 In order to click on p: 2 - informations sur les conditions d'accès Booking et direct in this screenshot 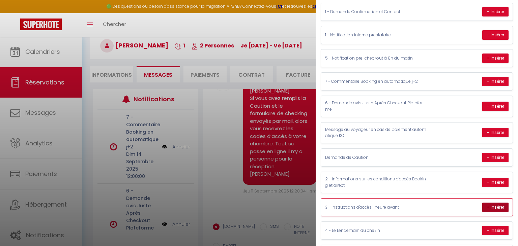, I will do `click(375, 183)`.